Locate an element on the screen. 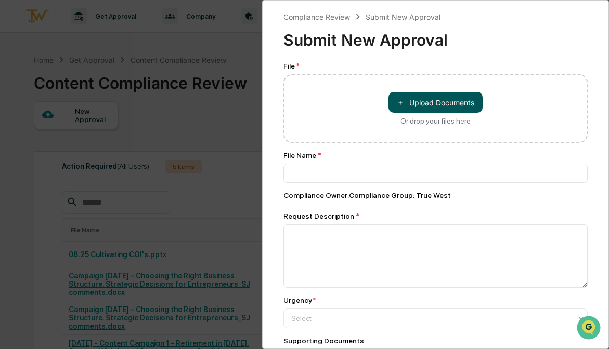 The width and height of the screenshot is (609, 349). button: Open customer support is located at coordinates (13, 13).